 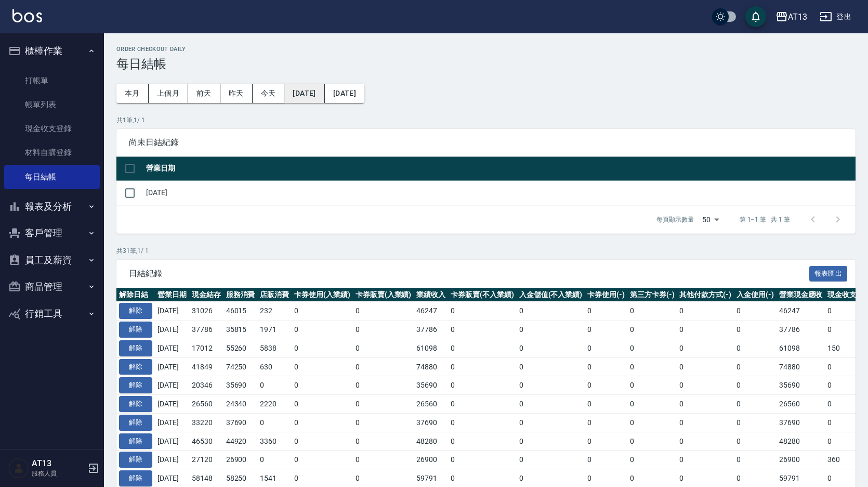 I want to click on td: 46247, so click(x=431, y=311).